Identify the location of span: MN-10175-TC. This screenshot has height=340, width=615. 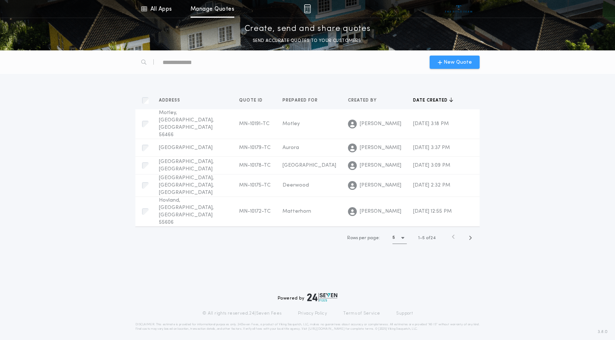
(255, 185).